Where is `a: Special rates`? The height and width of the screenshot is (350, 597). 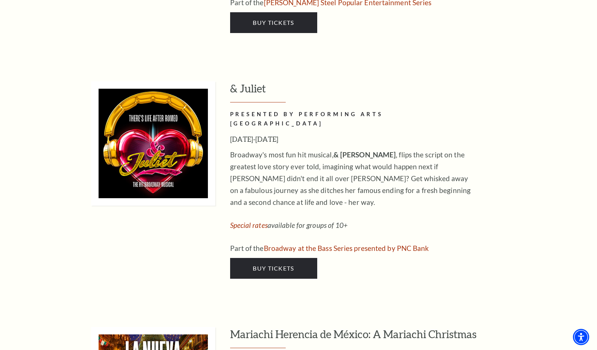
a: Special rates is located at coordinates (249, 225).